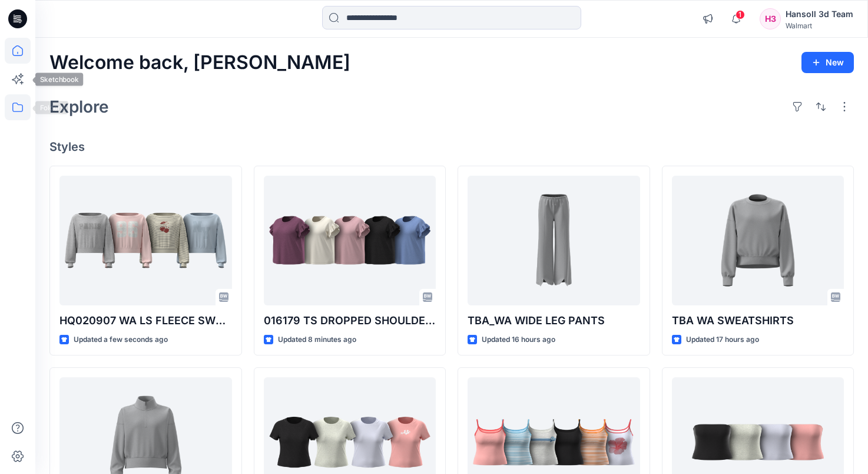 The width and height of the screenshot is (868, 474). Describe the element at coordinates (120, 339) in the screenshot. I see `p: Updated a few seconds ago` at that location.